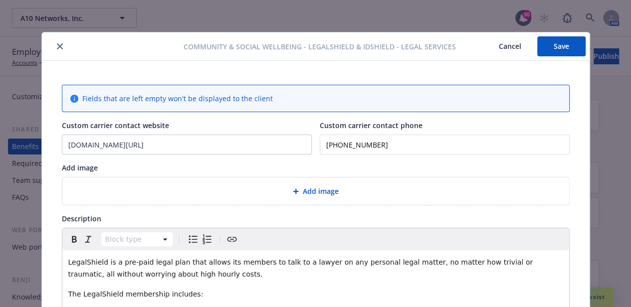  Describe the element at coordinates (444, 145) in the screenshot. I see `input: Add custom carrier contact phone` at that location.